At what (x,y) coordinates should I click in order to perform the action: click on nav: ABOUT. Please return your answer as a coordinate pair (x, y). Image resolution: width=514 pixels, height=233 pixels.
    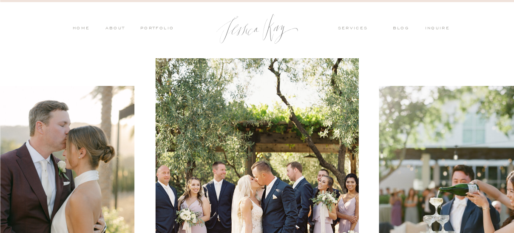
    Looking at the image, I should click on (114, 29).